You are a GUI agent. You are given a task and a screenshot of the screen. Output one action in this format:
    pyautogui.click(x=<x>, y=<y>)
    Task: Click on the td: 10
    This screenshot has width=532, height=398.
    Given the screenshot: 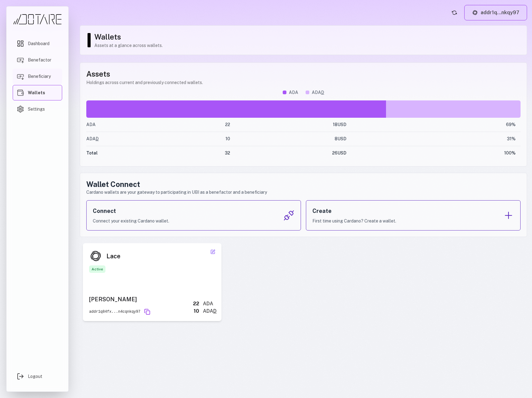 What is the action you would take?
    pyautogui.click(x=209, y=139)
    